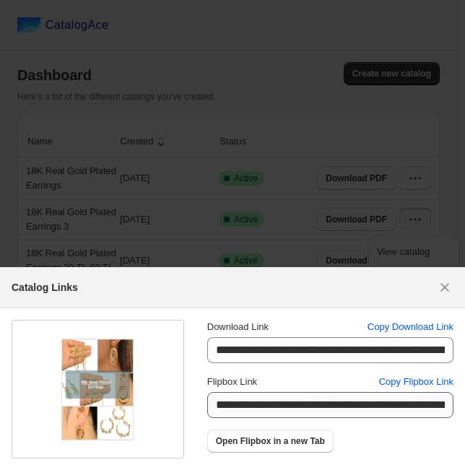 The height and width of the screenshot is (470, 465). What do you see at coordinates (270, 441) in the screenshot?
I see `a: Open Flipbox in a new Tab` at bounding box center [270, 441].